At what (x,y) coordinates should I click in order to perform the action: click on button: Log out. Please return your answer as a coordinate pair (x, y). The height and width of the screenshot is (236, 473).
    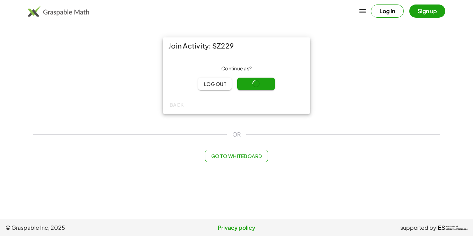
    Looking at the image, I should click on (215, 84).